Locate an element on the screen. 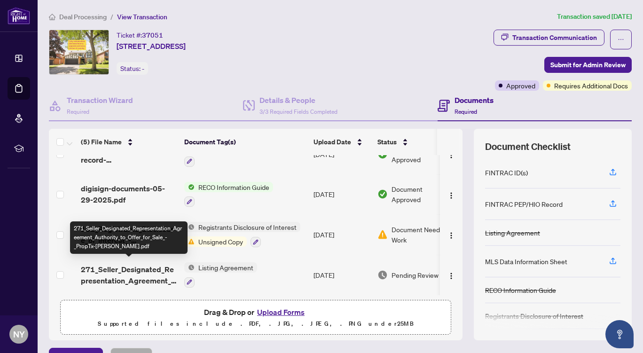 This screenshot has width=643, height=353. span: Pending Review is located at coordinates (415, 275).